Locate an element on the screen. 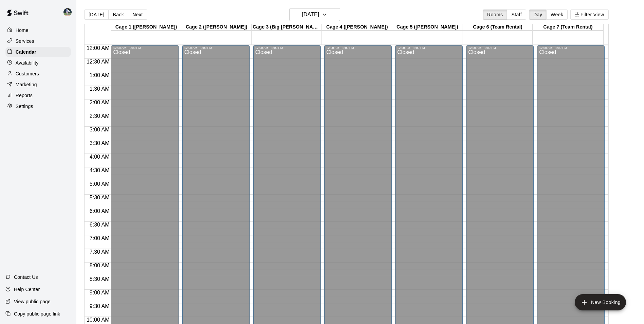 Image resolution: width=644 pixels, height=324 pixels. p: Home is located at coordinates (22, 30).